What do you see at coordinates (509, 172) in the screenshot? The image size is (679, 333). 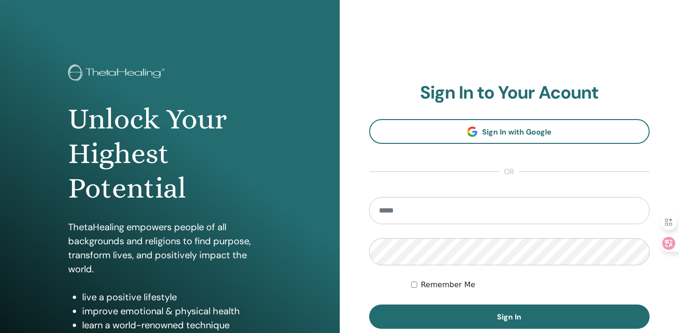 I see `span: or` at bounding box center [509, 172].